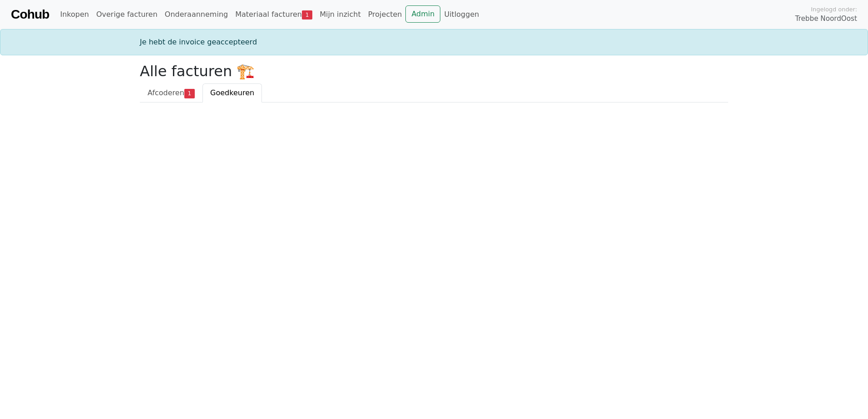 The width and height of the screenshot is (868, 419). What do you see at coordinates (385, 15) in the screenshot?
I see `a: Projecten` at bounding box center [385, 15].